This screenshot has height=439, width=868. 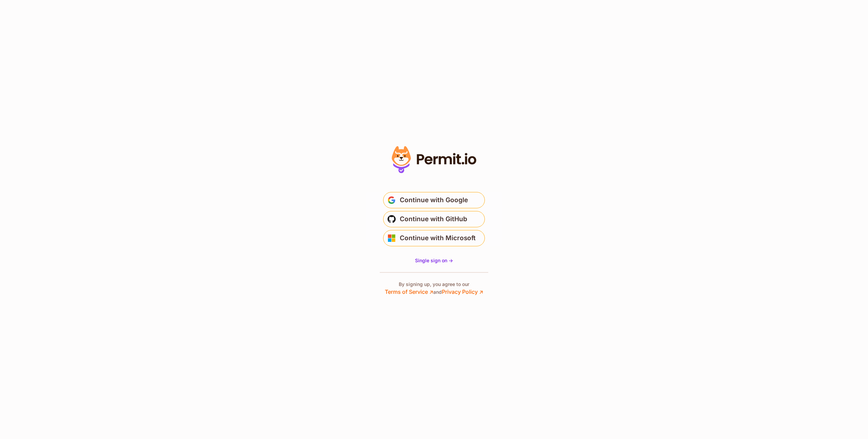 I want to click on span: Single sign on ->, so click(x=434, y=260).